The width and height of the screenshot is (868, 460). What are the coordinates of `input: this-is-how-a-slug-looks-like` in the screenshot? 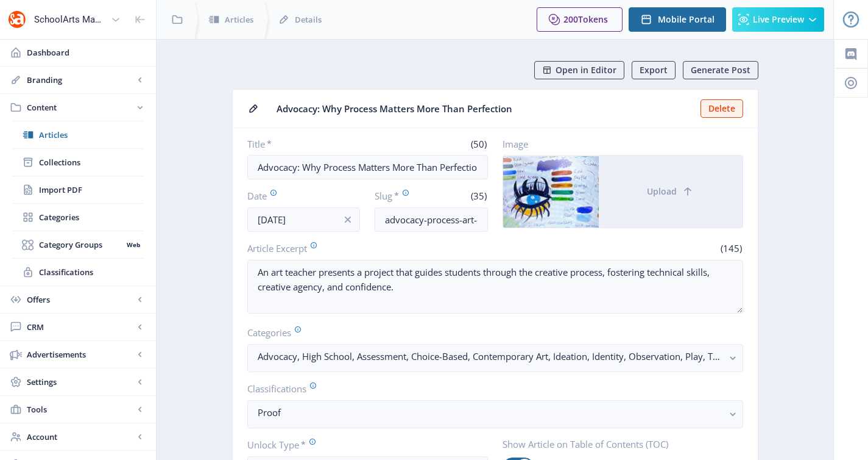 It's located at (431, 219).